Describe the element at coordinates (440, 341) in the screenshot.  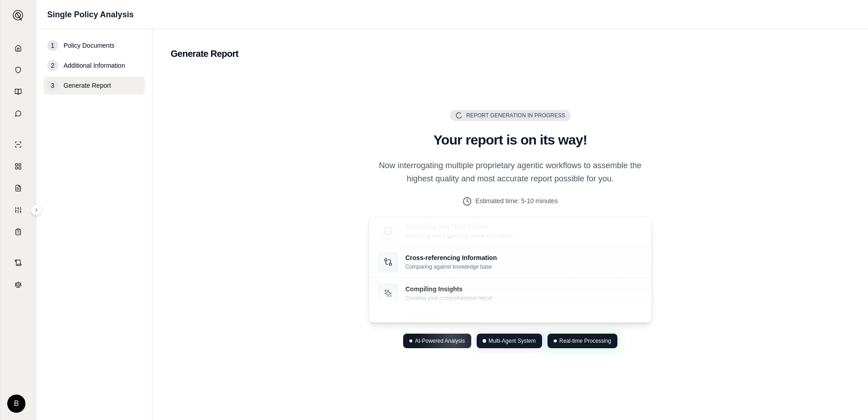
I see `span: AI-Powered Analysis` at that location.